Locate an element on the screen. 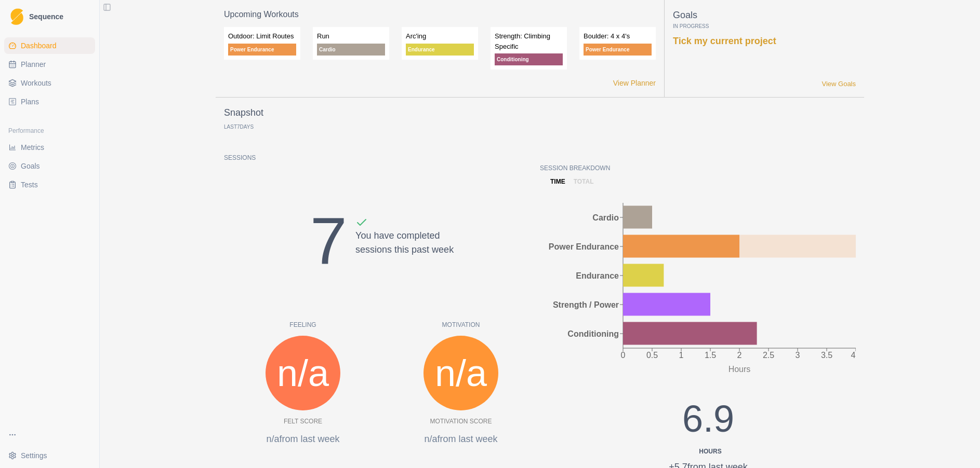 The image size is (980, 468). a: Metrics is located at coordinates (49, 148).